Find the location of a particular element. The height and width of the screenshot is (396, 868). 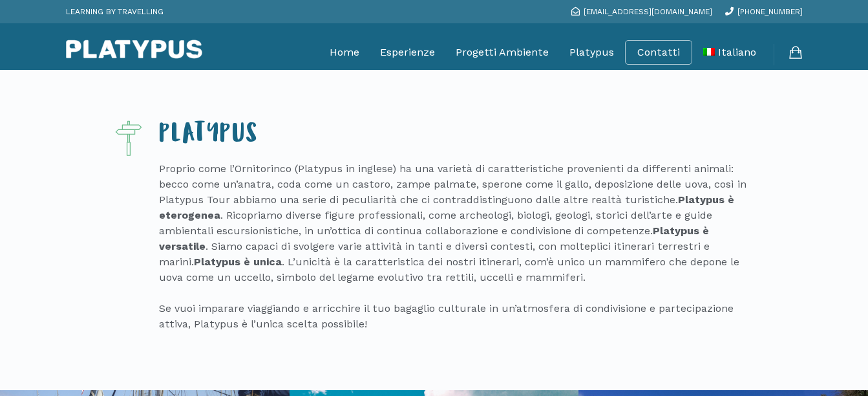

a: Contatti is located at coordinates (659, 52).